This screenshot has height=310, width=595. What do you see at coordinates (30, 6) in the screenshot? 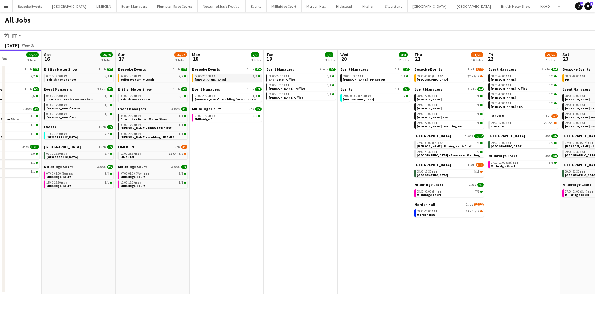
I see `button: Bespoke Events` at bounding box center [30, 6].